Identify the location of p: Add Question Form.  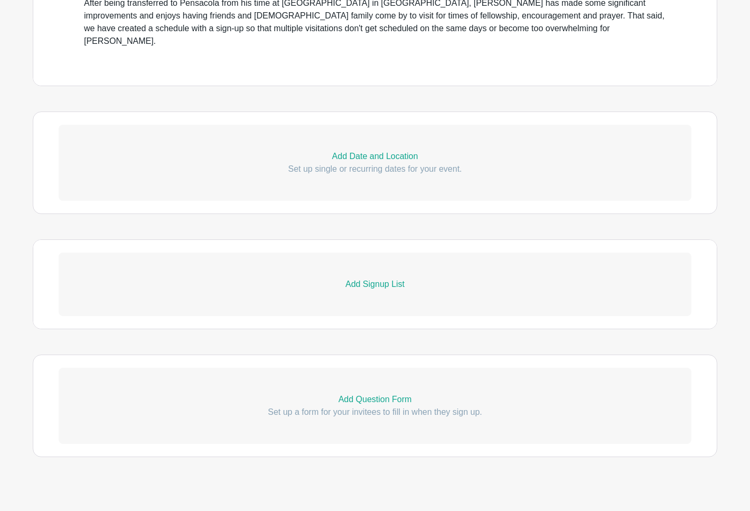
(375, 399).